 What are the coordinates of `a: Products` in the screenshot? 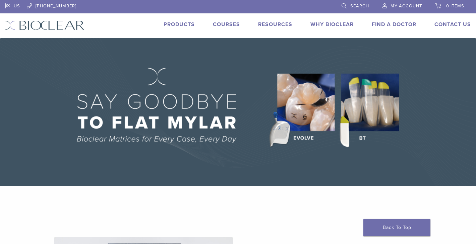 It's located at (179, 24).